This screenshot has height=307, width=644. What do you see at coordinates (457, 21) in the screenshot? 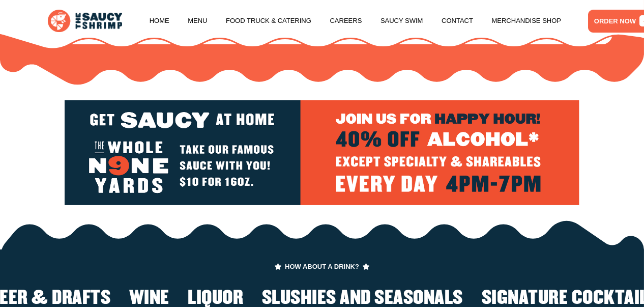
I see `a: Contact` at bounding box center [457, 21].